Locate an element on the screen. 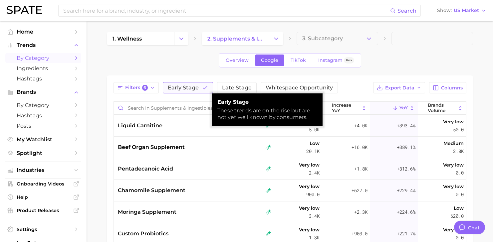 This screenshot has height=242, width=493. span: 2.0k is located at coordinates (458, 151).